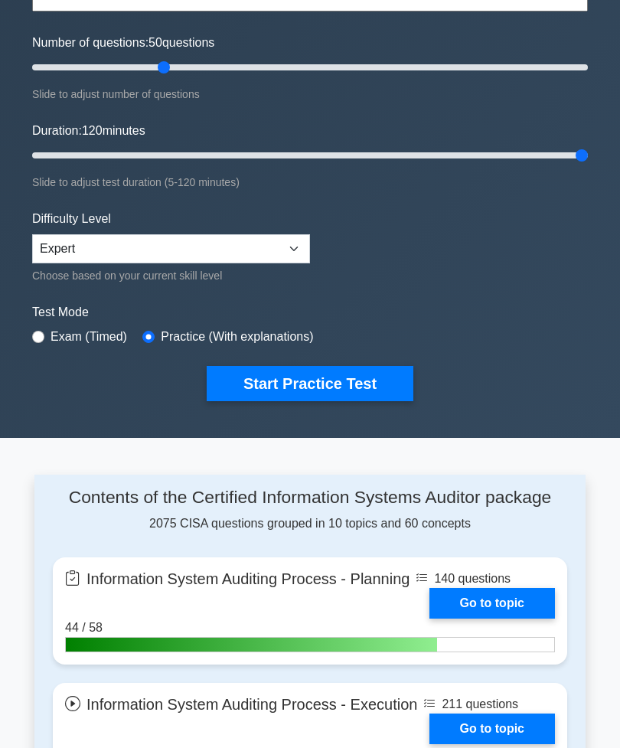  I want to click on div: Slide to adjust test duration (5-120 minutes), so click(310, 183).